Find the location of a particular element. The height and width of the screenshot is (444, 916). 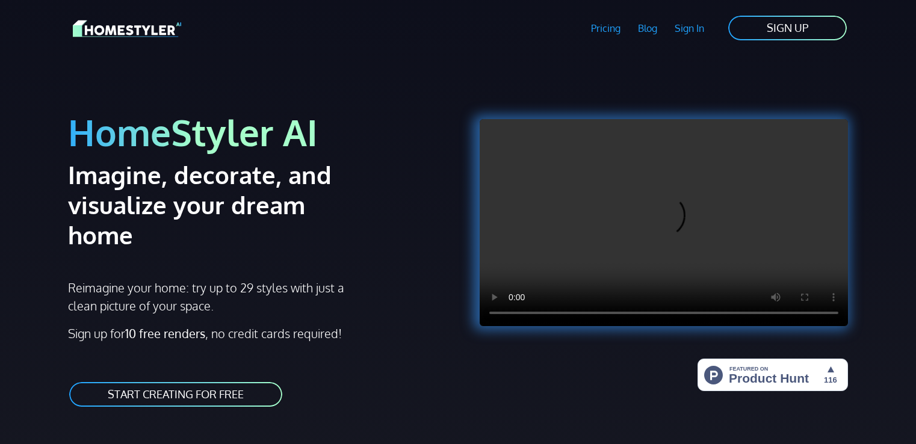

h1: HomeStyler AI is located at coordinates (259, 132).